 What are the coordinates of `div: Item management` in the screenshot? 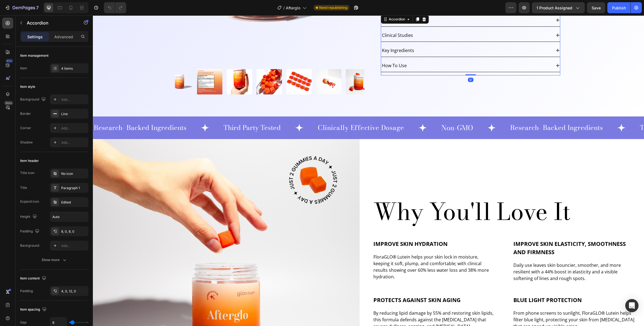 It's located at (34, 56).